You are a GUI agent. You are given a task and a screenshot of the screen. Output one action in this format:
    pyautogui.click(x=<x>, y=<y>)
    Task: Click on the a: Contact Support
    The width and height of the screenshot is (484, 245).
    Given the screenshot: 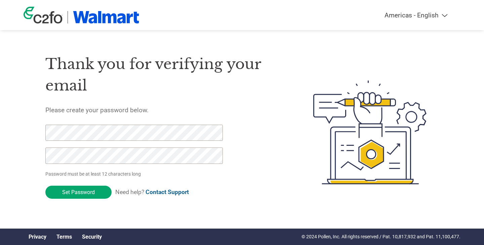 What is the action you would take?
    pyautogui.click(x=167, y=192)
    